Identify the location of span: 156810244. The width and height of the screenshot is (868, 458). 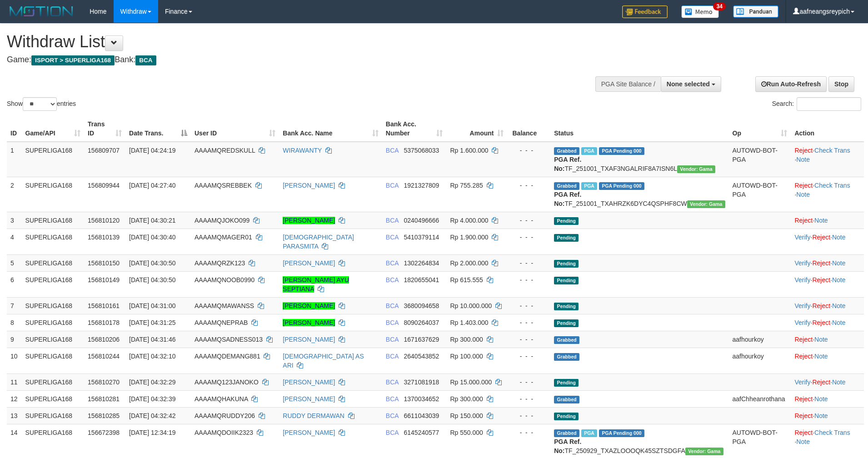
(104, 356).